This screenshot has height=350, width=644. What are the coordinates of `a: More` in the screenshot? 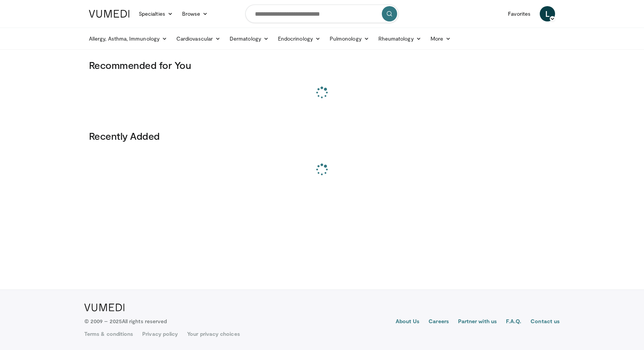 It's located at (440, 39).